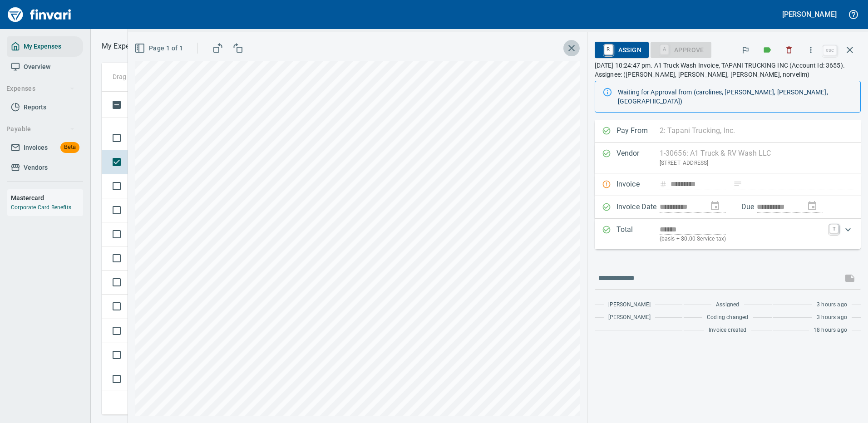 The image size is (868, 423). Describe the element at coordinates (727, 305) in the screenshot. I see `span: Assigned` at that location.